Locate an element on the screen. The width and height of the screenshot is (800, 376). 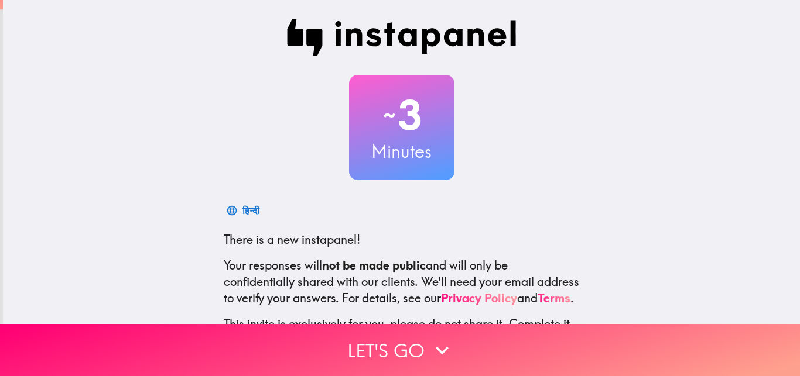
button: हिन्दी is located at coordinates (244, 211).